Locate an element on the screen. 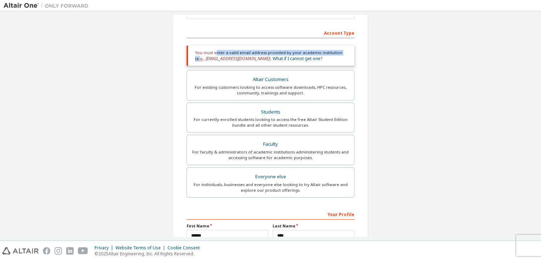 This screenshot has width=541, height=261. div: For faculty & administrators of academic institutions administering students and accessing softwa... is located at coordinates (271, 155).